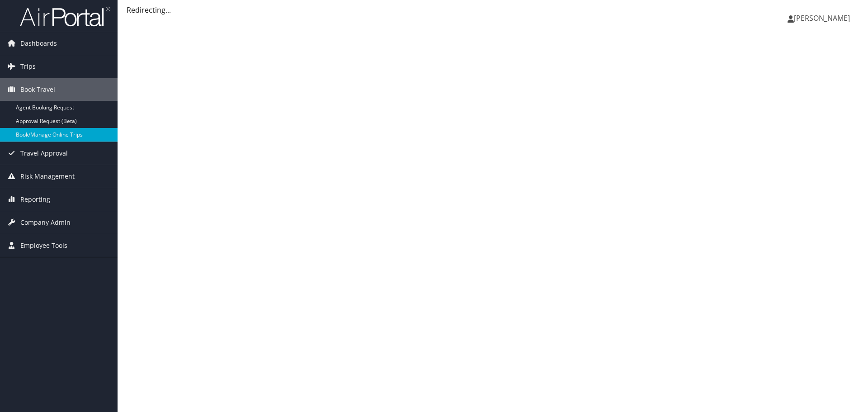 The width and height of the screenshot is (868, 412). What do you see at coordinates (492, 10) in the screenshot?
I see `div: Redirecting...` at bounding box center [492, 10].